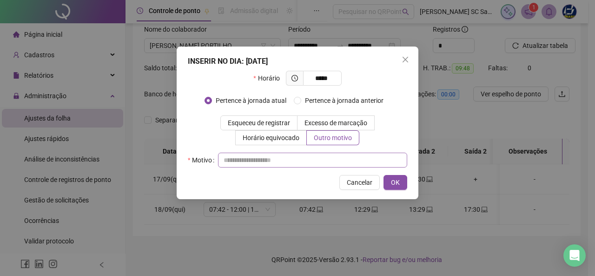 This screenshot has height=276, width=595. What do you see at coordinates (344, 100) in the screenshot?
I see `span: Pertence à jornada anterior` at bounding box center [344, 100].